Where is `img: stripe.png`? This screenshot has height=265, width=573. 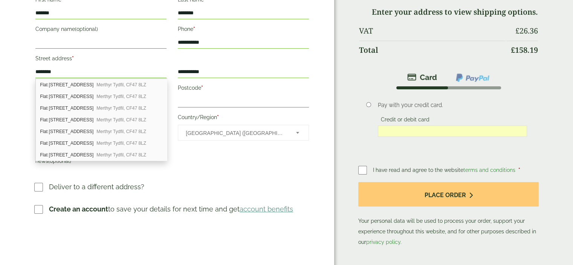
img: stripe.png is located at coordinates (422, 77).